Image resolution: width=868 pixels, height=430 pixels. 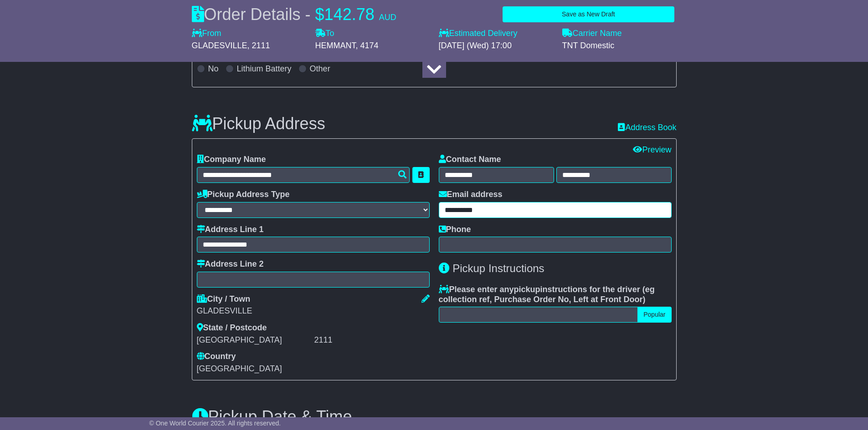 I want to click on span: pickup, so click(x=527, y=290).